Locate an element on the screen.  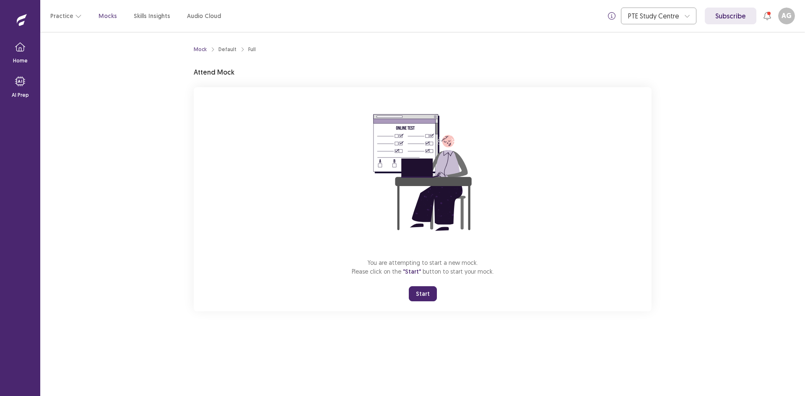
p: Mocks is located at coordinates (108, 16).